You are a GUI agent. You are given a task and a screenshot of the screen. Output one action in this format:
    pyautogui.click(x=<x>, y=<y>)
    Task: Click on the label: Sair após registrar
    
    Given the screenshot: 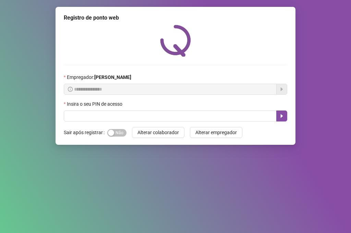 What is the action you would take?
    pyautogui.click(x=85, y=132)
    